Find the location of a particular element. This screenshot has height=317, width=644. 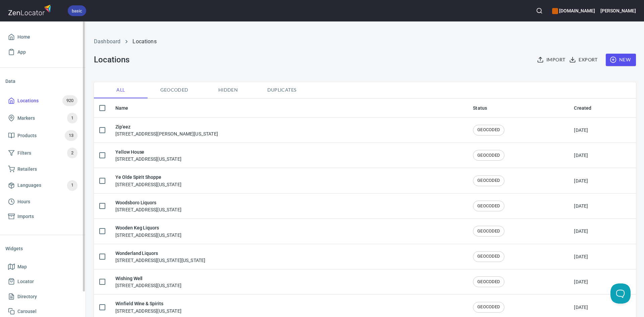

th: Created is located at coordinates (602, 108).